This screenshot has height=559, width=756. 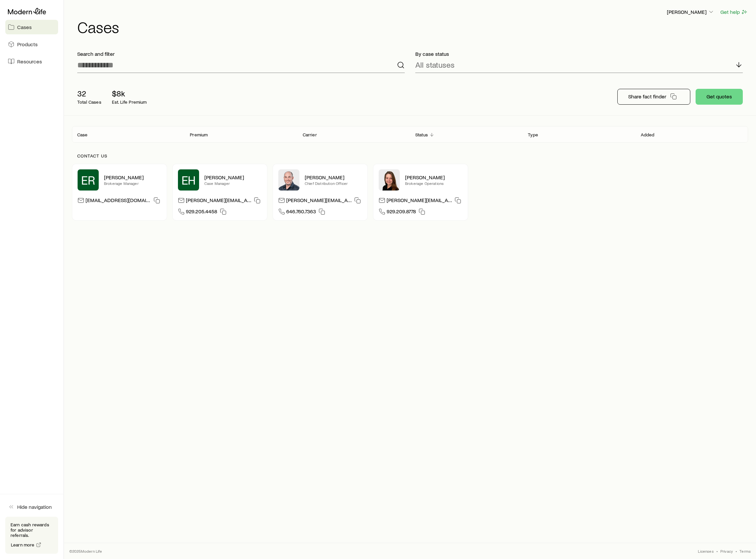 I want to click on a: Terms, so click(x=745, y=551).